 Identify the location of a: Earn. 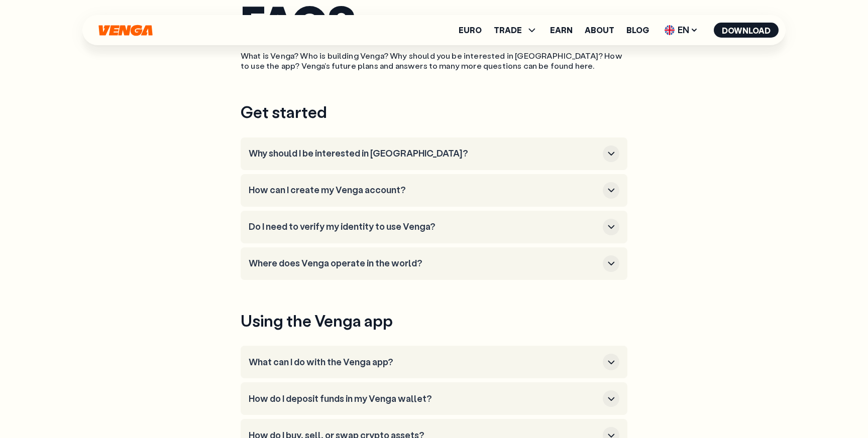
(561, 30).